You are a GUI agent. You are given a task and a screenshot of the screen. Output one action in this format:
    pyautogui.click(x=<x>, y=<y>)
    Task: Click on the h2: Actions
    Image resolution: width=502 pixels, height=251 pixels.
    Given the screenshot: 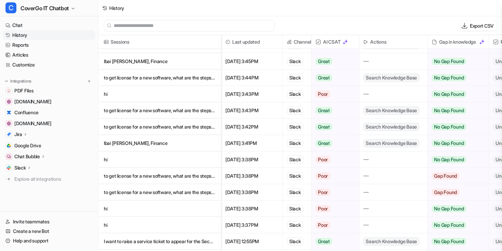 What is the action you would take?
    pyautogui.click(x=378, y=42)
    